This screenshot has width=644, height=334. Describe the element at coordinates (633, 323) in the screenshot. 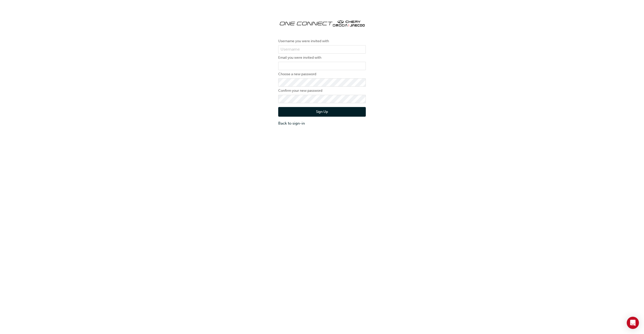

I see `div: Open Intercom Messenger` at that location.